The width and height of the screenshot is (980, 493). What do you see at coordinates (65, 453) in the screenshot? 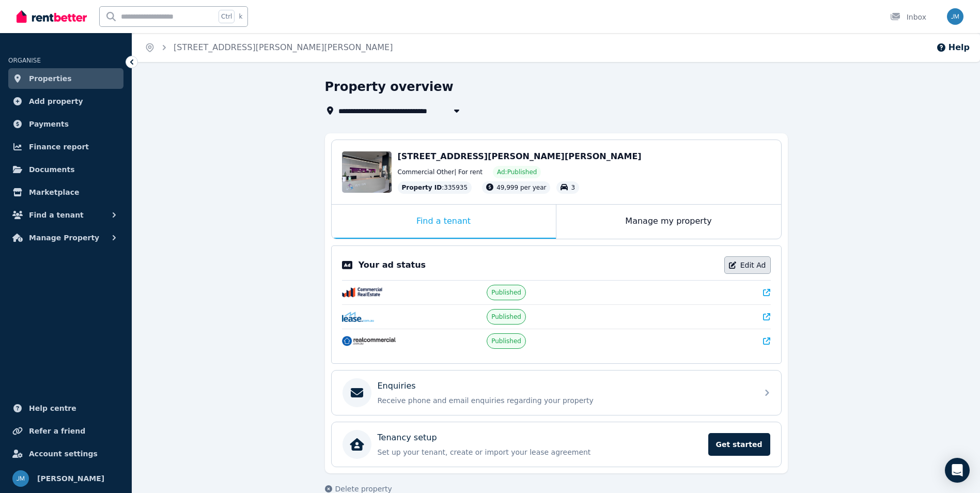
I see `a: Account settings` at bounding box center [65, 453].